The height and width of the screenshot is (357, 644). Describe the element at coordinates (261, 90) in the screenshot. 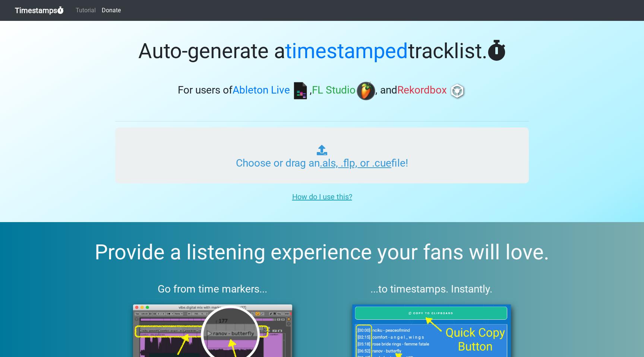

I see `span: Ableton Live` at that location.